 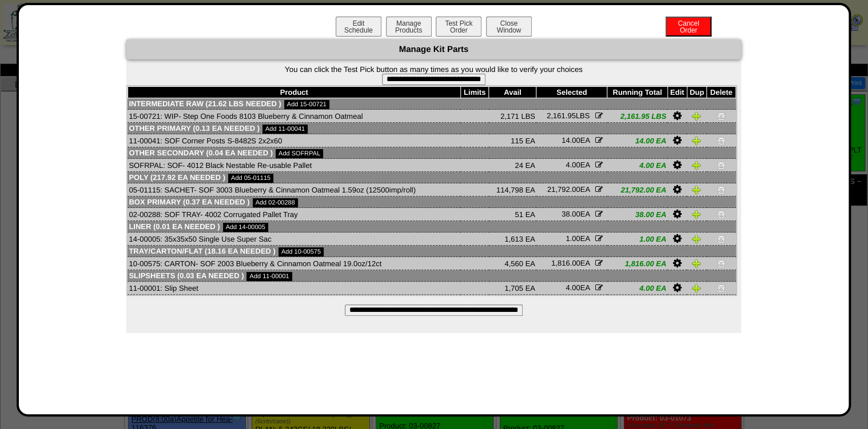 What do you see at coordinates (509, 30) in the screenshot?
I see `a: CloseWindow` at bounding box center [509, 30].